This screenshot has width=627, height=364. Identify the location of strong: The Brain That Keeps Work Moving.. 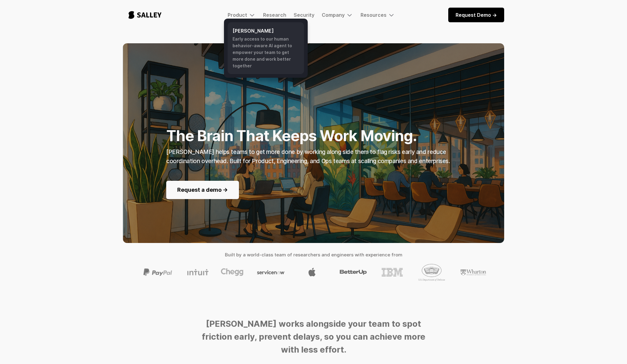
(291, 136).